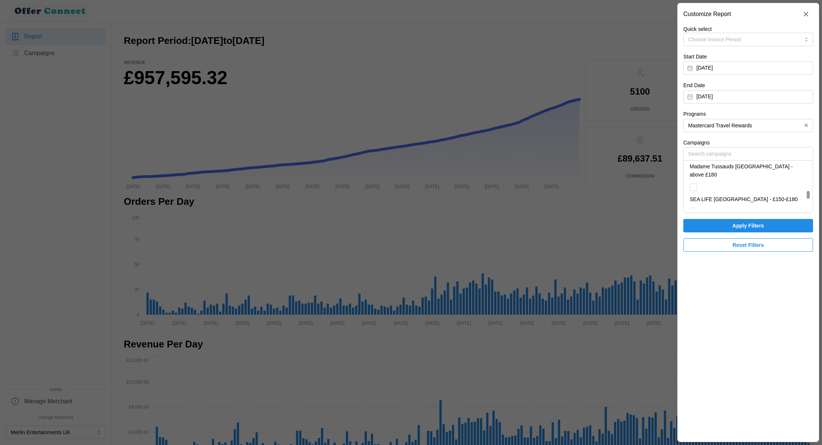 The width and height of the screenshot is (822, 445). What do you see at coordinates (694, 86) in the screenshot?
I see `label: End Date` at bounding box center [694, 86].